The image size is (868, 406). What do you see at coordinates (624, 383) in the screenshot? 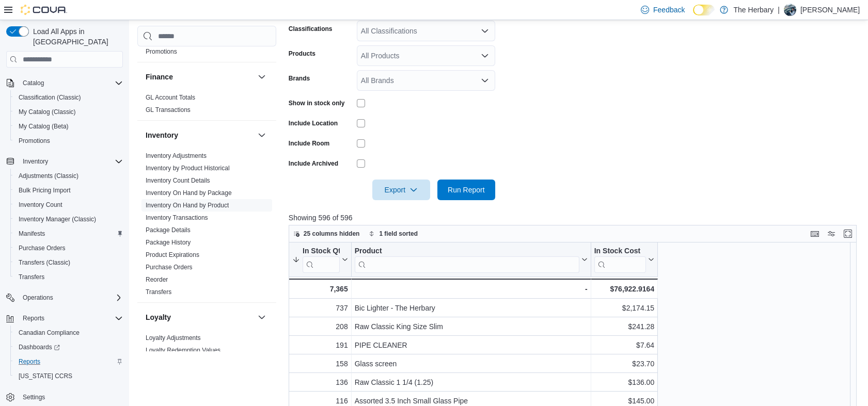
I see `div: $136.00` at bounding box center [624, 383].